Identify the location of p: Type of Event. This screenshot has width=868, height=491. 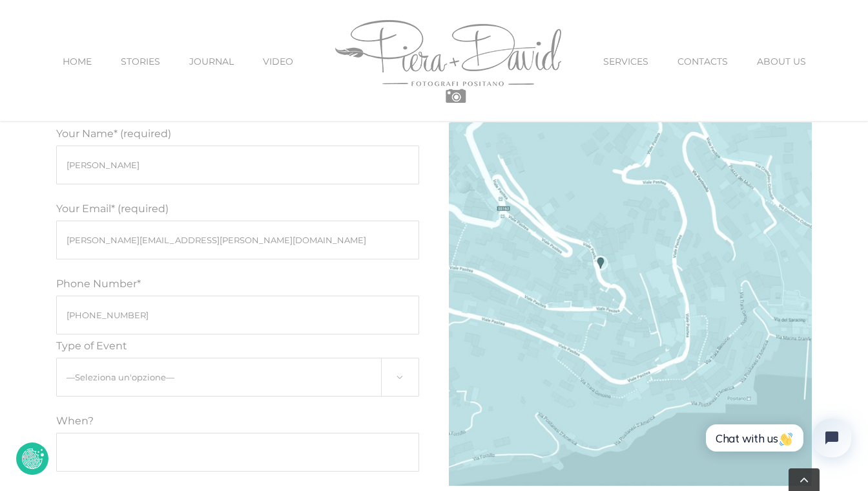
(238, 334).